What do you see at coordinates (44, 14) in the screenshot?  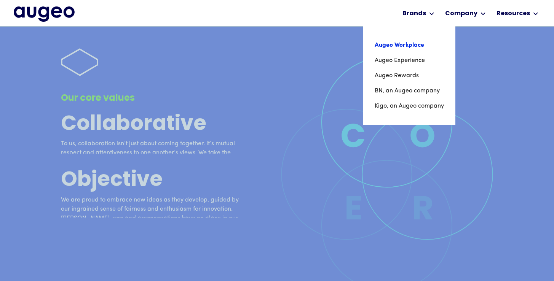 I see `img: Augeo's full logo in midnight blue.` at bounding box center [44, 14].